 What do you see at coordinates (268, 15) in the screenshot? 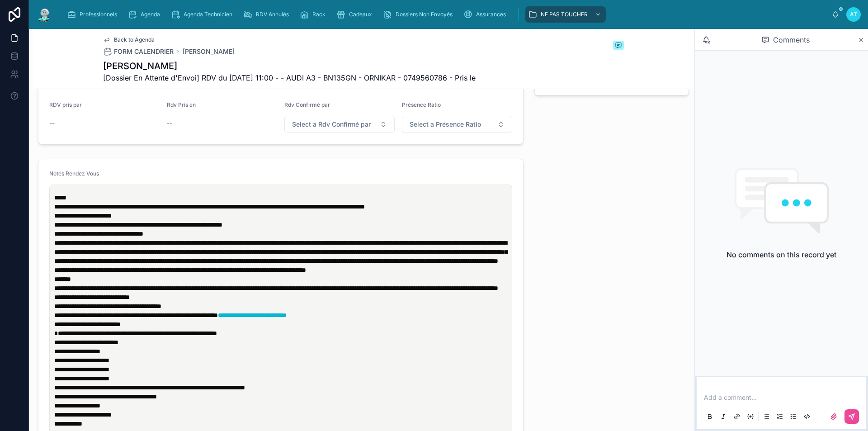
I see `a: RDV Annulés` at bounding box center [268, 15].